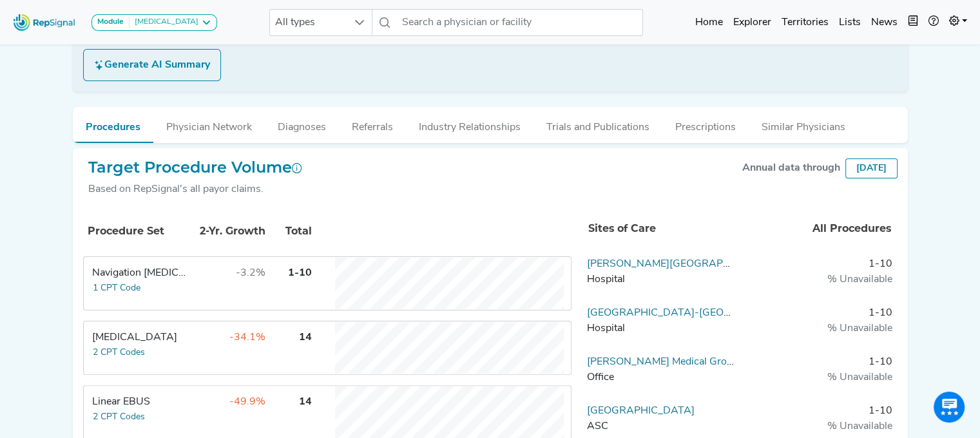  I want to click on th: 2-Yr. Growth, so click(226, 231).